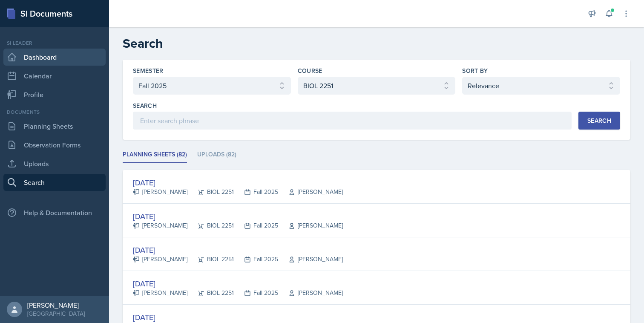 Image resolution: width=644 pixels, height=323 pixels. Describe the element at coordinates (217, 154) in the screenshot. I see `li: Uploads (82)` at that location.